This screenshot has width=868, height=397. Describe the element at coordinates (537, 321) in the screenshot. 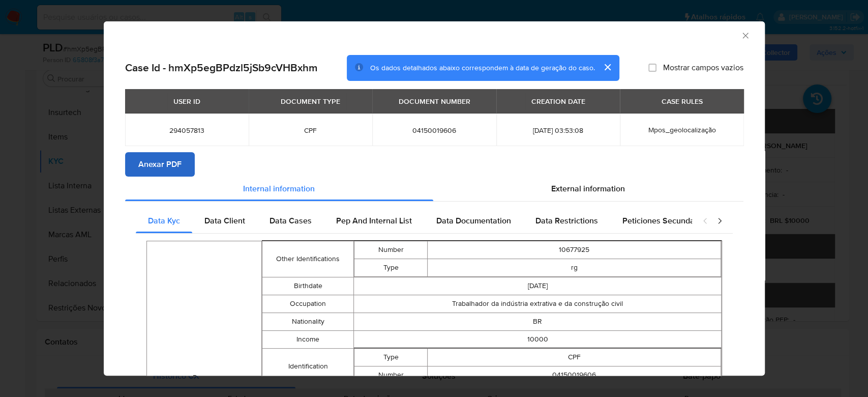

I see `td: BR` at that location.